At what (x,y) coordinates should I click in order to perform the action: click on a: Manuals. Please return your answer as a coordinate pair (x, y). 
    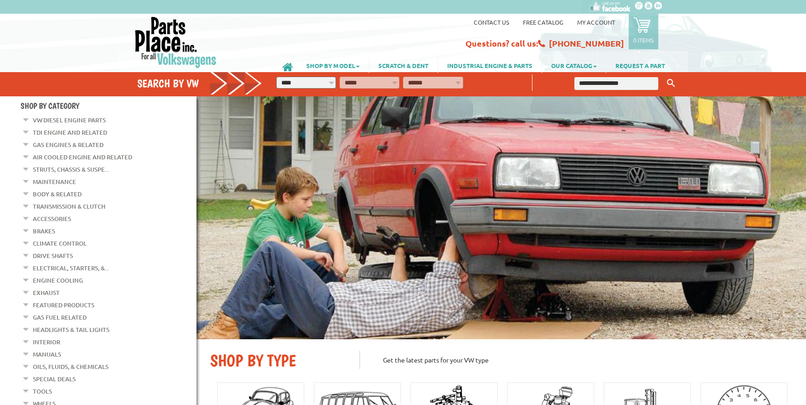
    Looking at the image, I should click on (47, 354).